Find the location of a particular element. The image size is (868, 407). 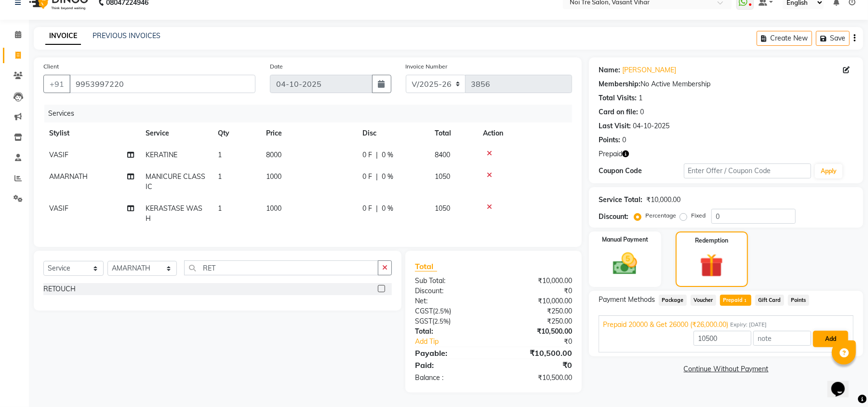

a: Add Tip is located at coordinates (458, 342).